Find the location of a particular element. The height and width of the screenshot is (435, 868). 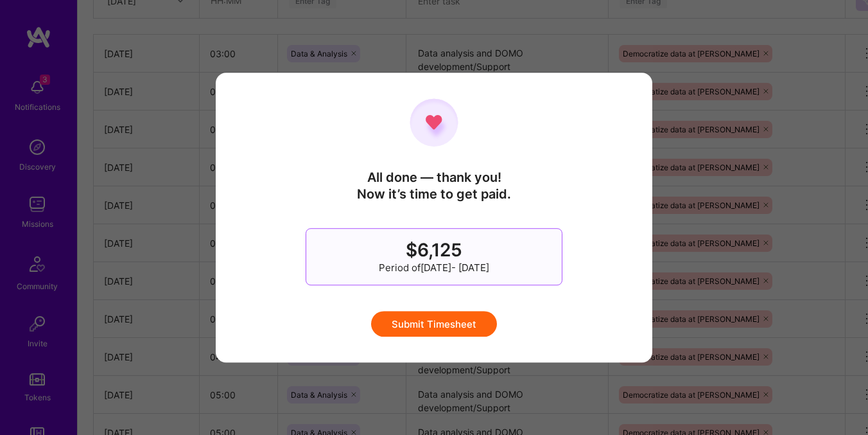

h4: All done — thank you! Now it’s time to get paid. is located at coordinates (434, 186).